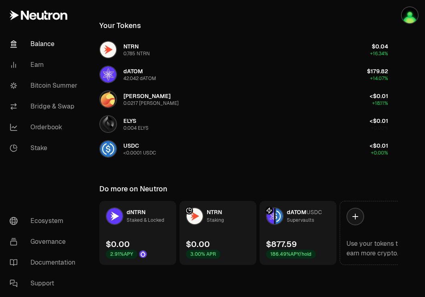 The height and width of the screenshot is (297, 425). I want to click on a: Use your tokens to earn more crypto., so click(378, 233).